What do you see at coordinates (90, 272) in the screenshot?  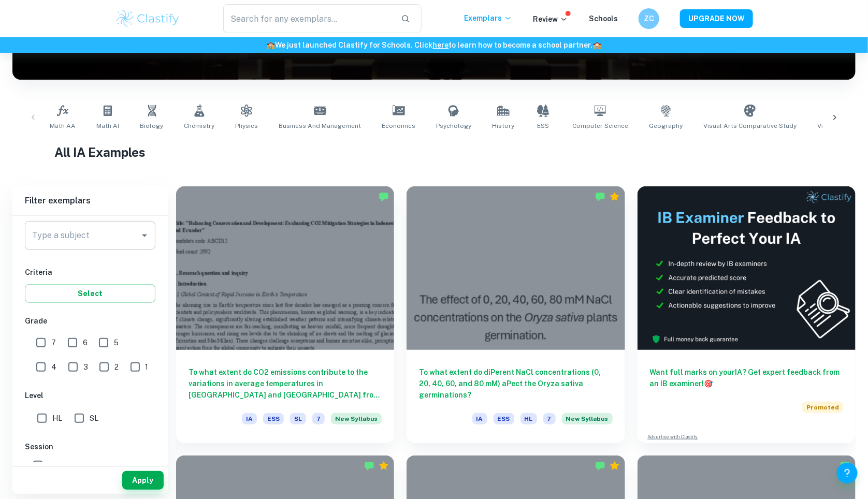 I see `h6: Criteria` at bounding box center [90, 272].